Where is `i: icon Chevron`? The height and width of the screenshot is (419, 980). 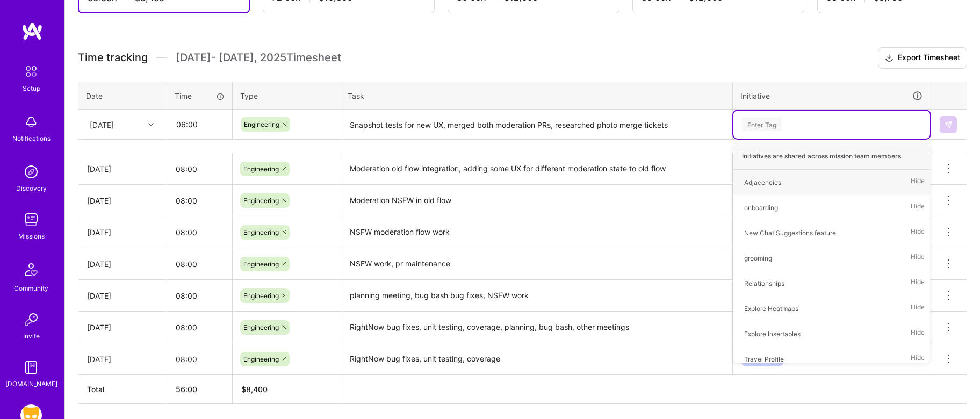 i: icon Chevron is located at coordinates (151, 125).